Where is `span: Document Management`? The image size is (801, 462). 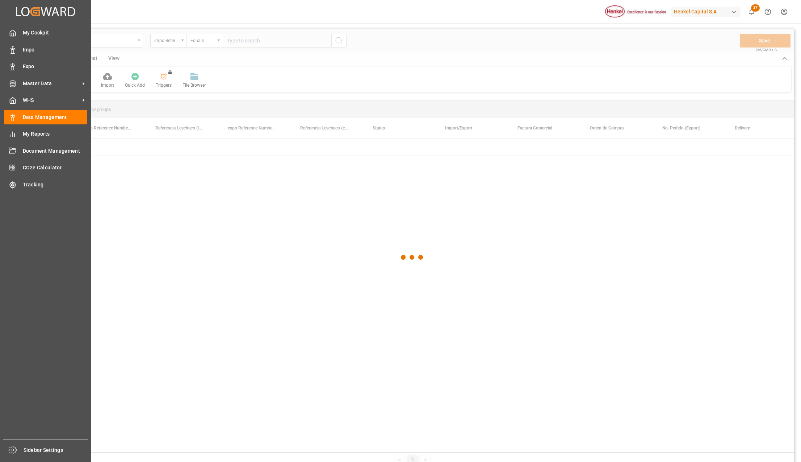
span: Document Management is located at coordinates (55, 151).